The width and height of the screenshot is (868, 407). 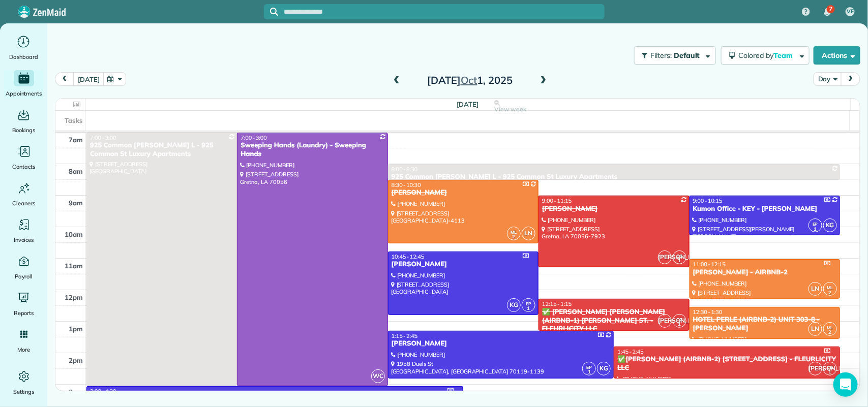 I want to click on span: View week, so click(x=511, y=109).